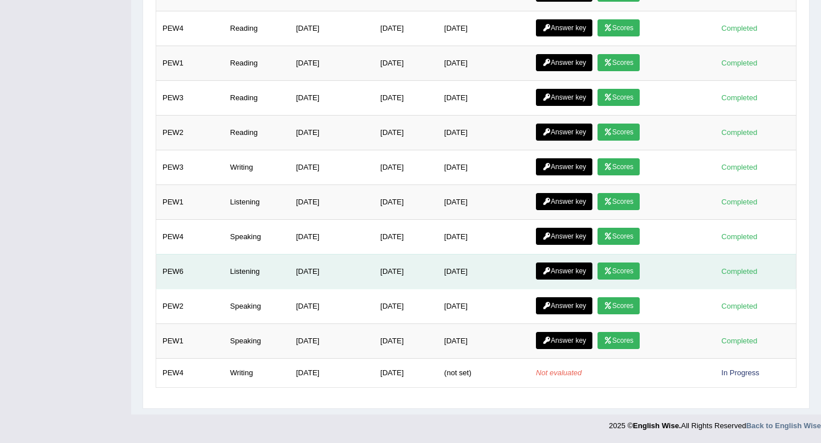 The image size is (821, 443). I want to click on strong: Back to English Wise, so click(783, 426).